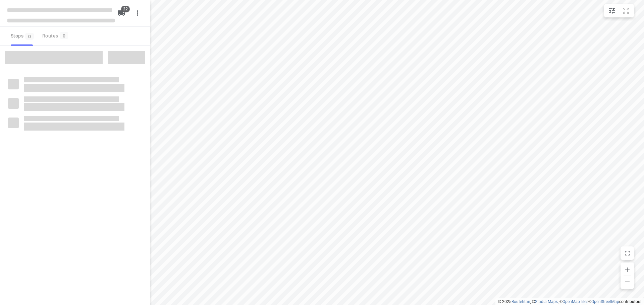 The width and height of the screenshot is (644, 305). I want to click on div: small contained button group, so click(619, 11).